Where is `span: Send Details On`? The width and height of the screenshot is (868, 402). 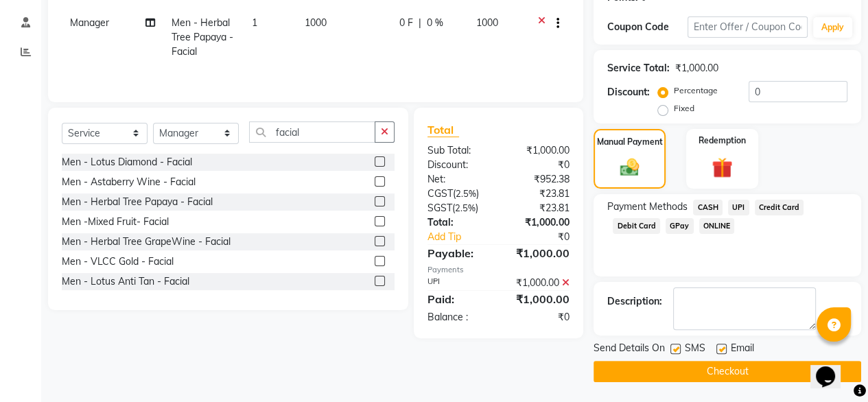 span: Send Details On is located at coordinates (629, 349).